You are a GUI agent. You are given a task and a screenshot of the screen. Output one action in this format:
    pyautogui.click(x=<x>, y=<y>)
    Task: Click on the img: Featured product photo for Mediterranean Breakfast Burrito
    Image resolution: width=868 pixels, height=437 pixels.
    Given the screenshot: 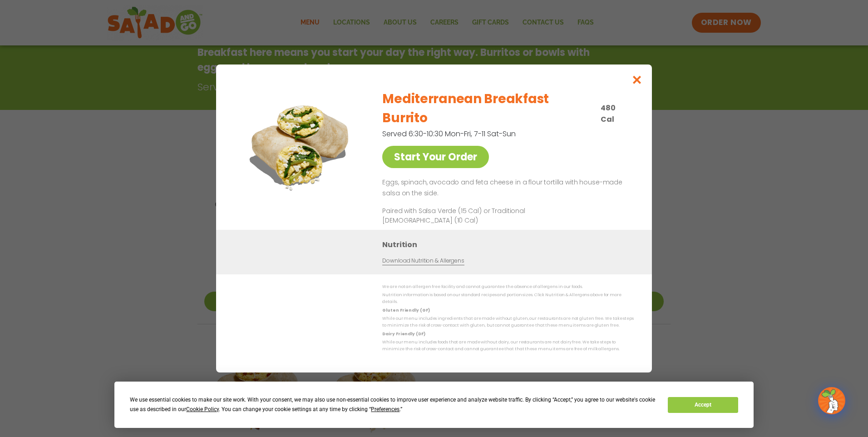 What is the action you would take?
    pyautogui.click(x=300, y=146)
    